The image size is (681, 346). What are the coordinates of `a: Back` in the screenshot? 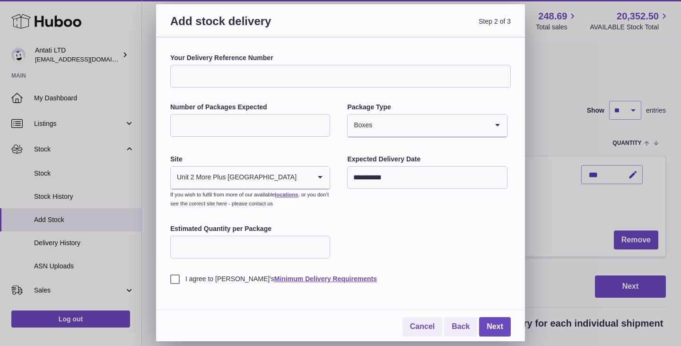 It's located at (461, 326).